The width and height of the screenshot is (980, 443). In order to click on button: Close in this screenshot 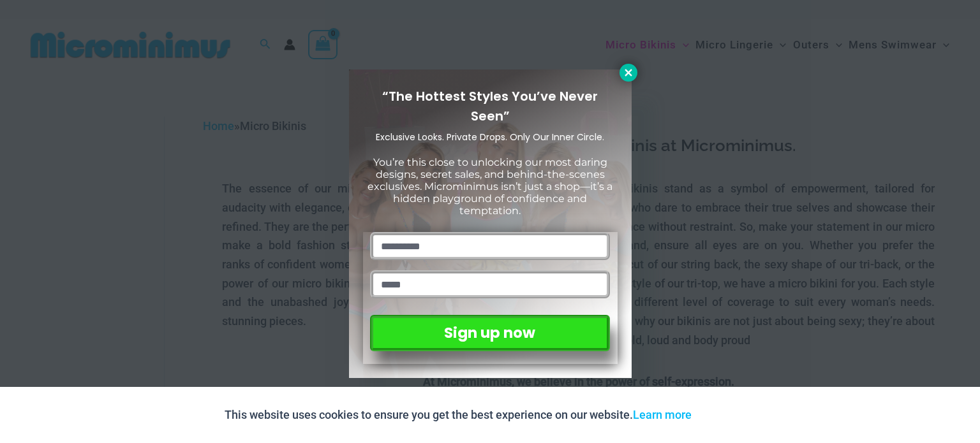, I will do `click(628, 73)`.